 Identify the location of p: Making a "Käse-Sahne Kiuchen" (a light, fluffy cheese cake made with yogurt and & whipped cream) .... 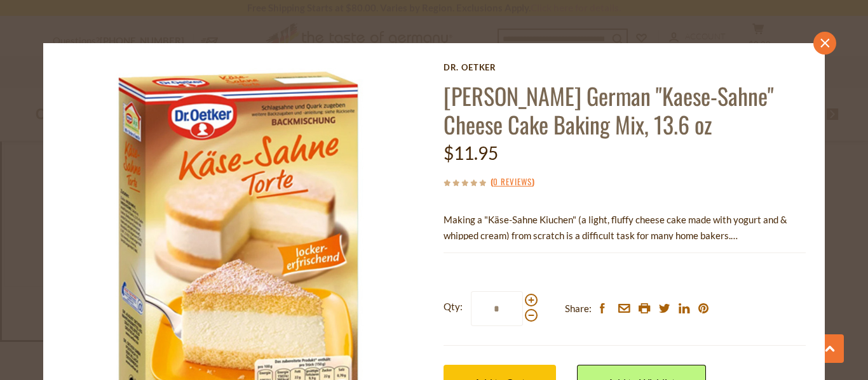
(625, 228).